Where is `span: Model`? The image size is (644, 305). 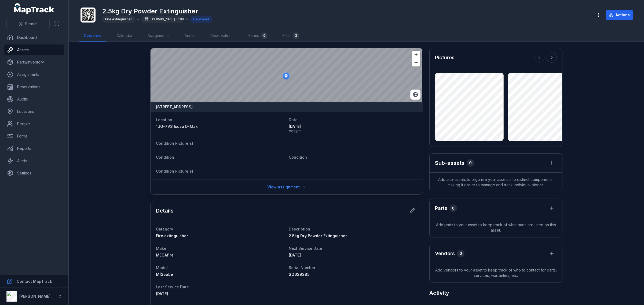 span: Model is located at coordinates (162, 268).